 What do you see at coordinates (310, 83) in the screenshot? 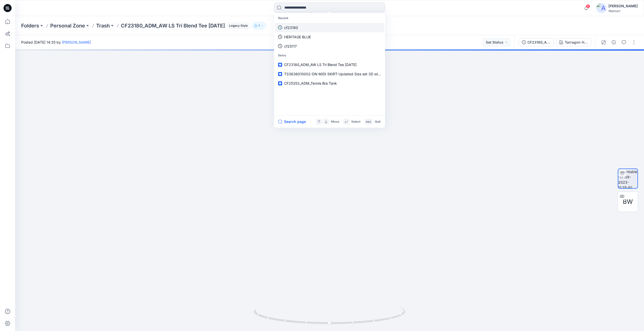
I see `span: CF25353_ADM_Tennis Bra Tank` at bounding box center [310, 83].